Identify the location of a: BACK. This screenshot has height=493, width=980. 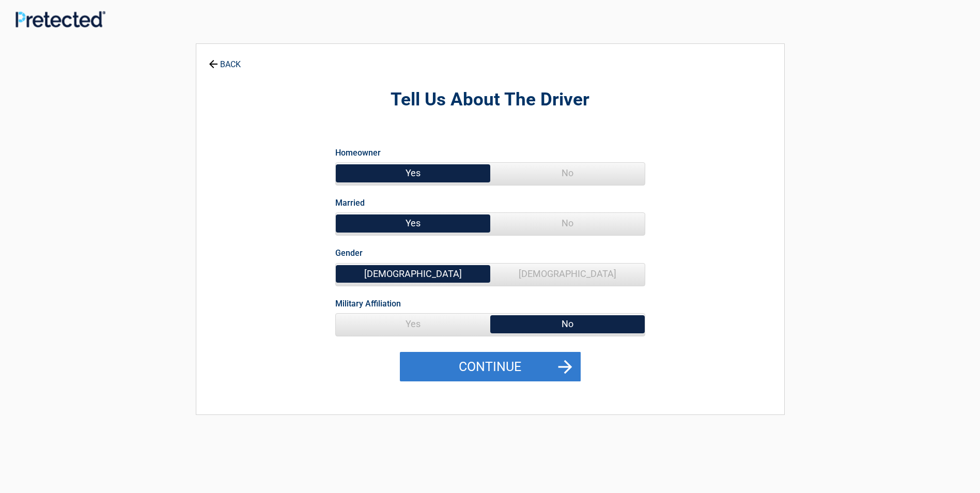
(225, 59).